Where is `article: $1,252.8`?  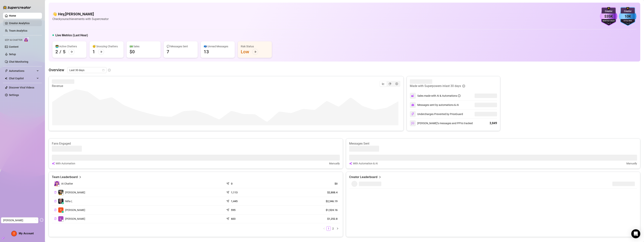
article: $1,252.8 is located at coordinates (311, 219).